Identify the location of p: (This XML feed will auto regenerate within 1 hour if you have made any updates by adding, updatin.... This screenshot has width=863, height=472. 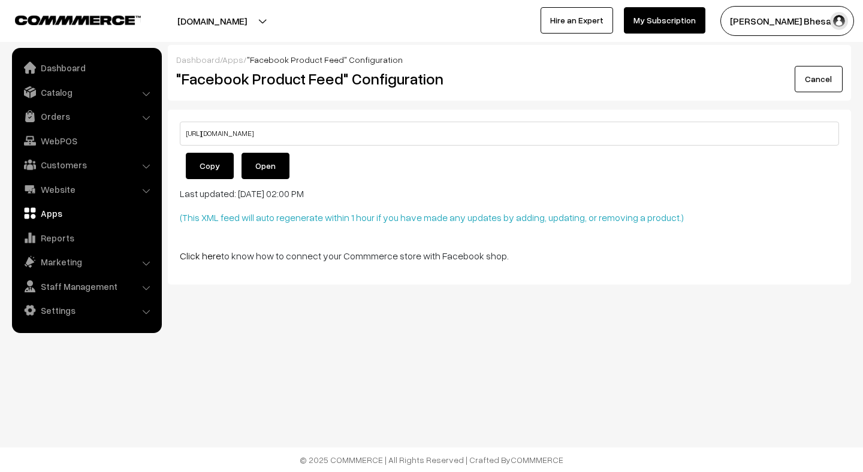
(509, 217).